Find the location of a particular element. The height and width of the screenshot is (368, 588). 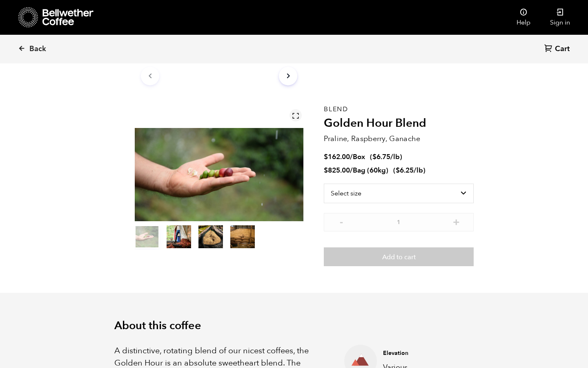

bdi: 6.25 is located at coordinates (405, 170).